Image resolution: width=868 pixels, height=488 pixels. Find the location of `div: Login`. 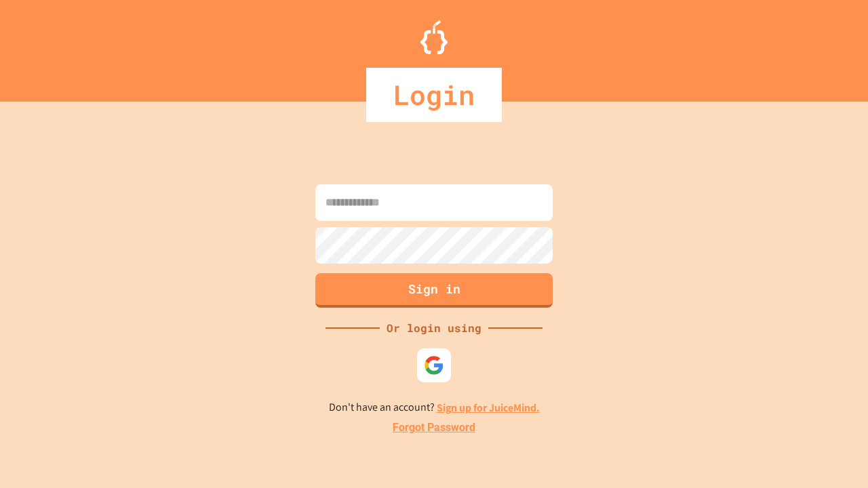

div: Login is located at coordinates (434, 95).